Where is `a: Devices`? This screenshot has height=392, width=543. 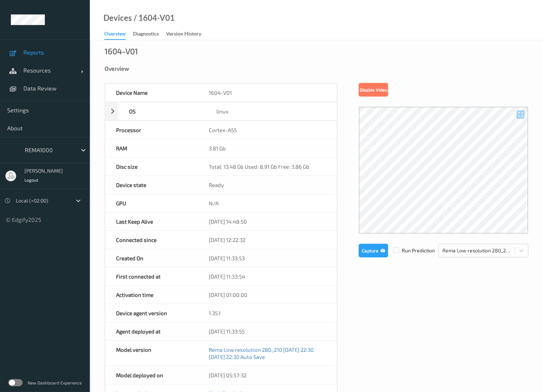
a: Devices is located at coordinates (118, 18).